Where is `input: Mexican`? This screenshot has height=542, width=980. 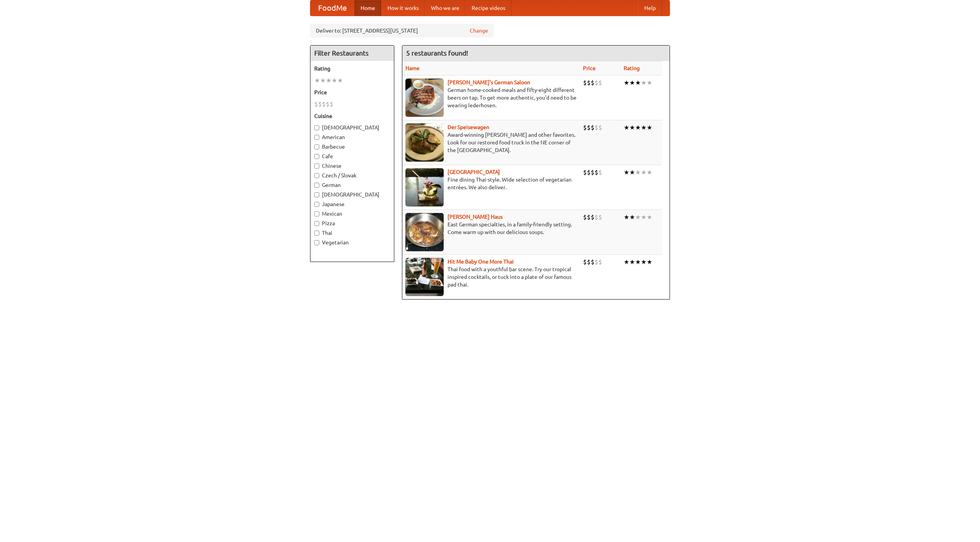
input: Mexican is located at coordinates (316, 214).